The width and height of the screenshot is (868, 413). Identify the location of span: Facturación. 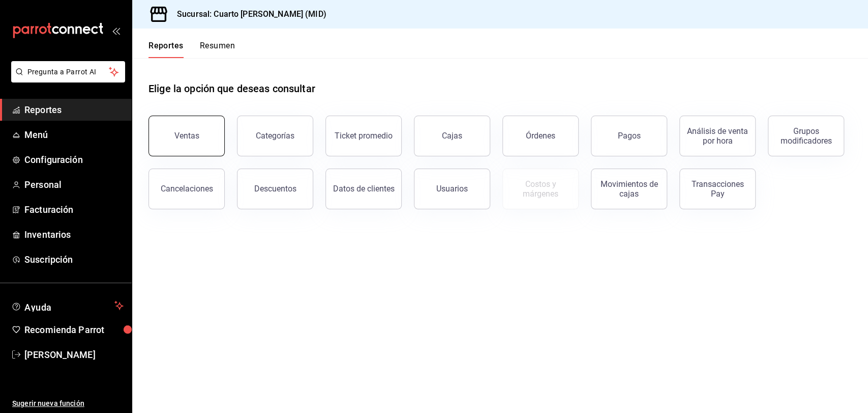
(74, 209).